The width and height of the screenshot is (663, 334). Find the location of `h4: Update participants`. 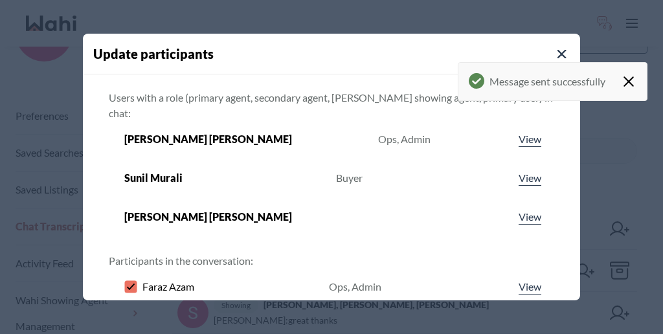

h4: Update participants is located at coordinates (337, 54).